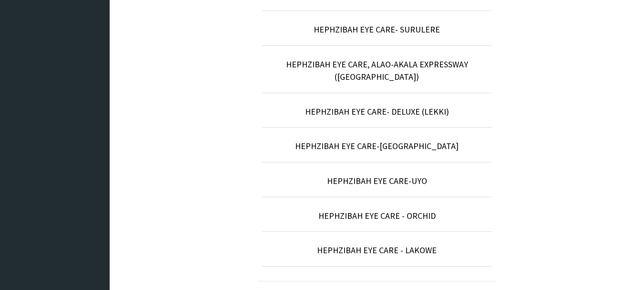  Describe the element at coordinates (377, 215) in the screenshot. I see `a: HEPHZIBAH EYE CARE - ORCHID` at that location.